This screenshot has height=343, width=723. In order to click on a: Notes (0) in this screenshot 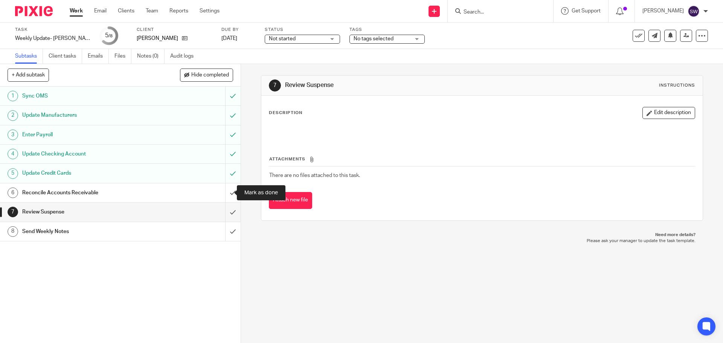, I will do `click(151, 56)`.